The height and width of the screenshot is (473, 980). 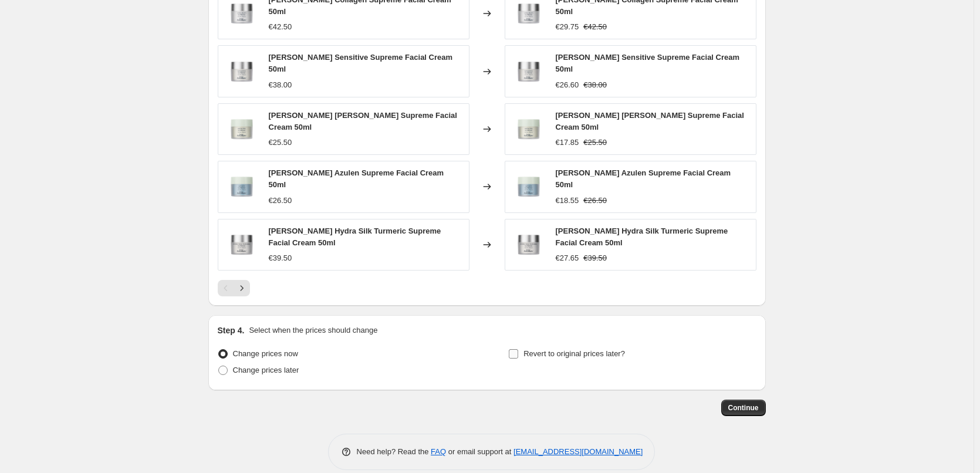 What do you see at coordinates (266, 370) in the screenshot?
I see `span: Change prices later` at bounding box center [266, 370].